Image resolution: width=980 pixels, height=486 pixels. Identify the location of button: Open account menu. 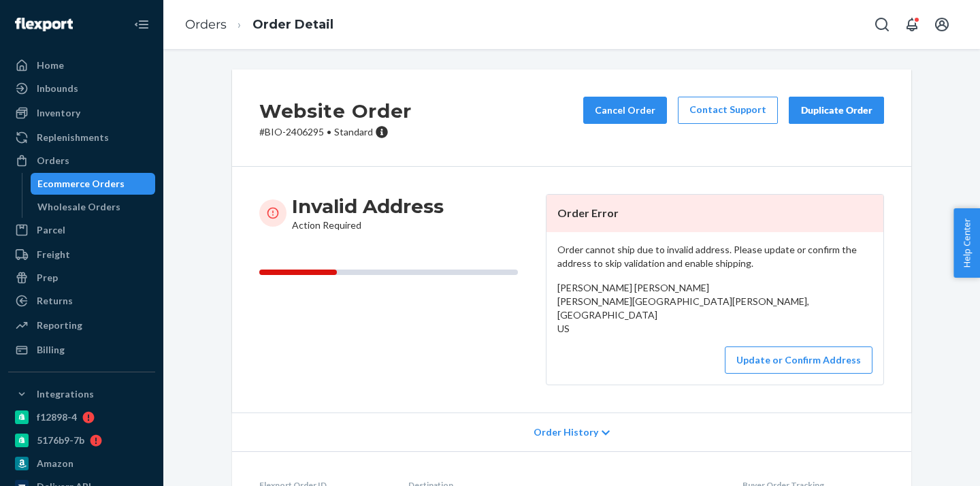
(942, 25).